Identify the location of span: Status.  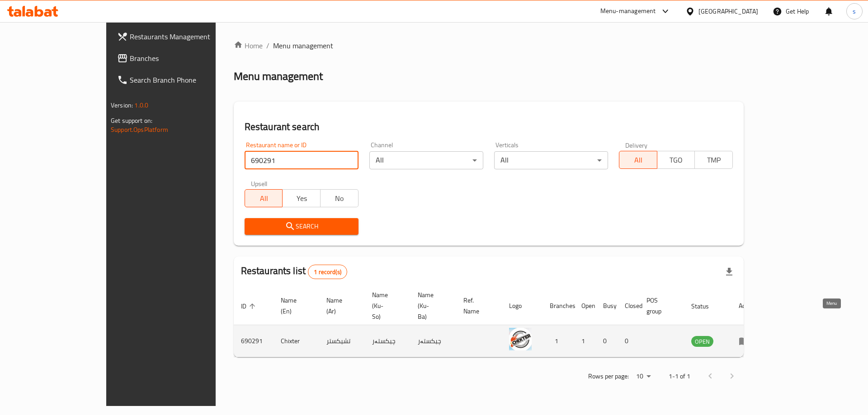
(705, 306).